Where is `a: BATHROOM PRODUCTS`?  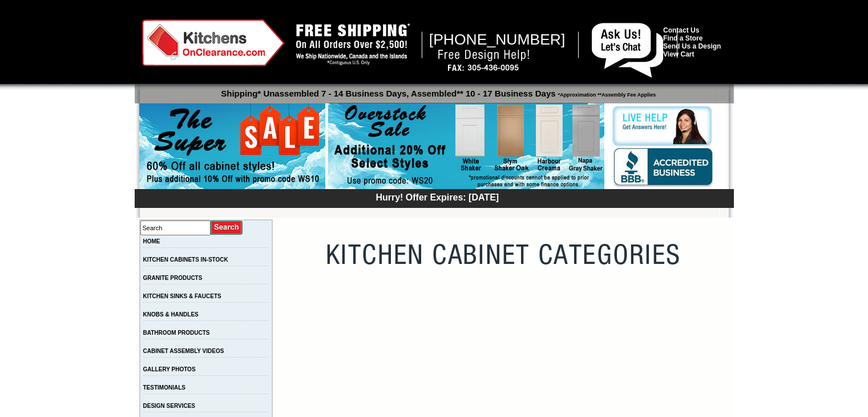
a: BATHROOM PRODUCTS is located at coordinates (176, 332).